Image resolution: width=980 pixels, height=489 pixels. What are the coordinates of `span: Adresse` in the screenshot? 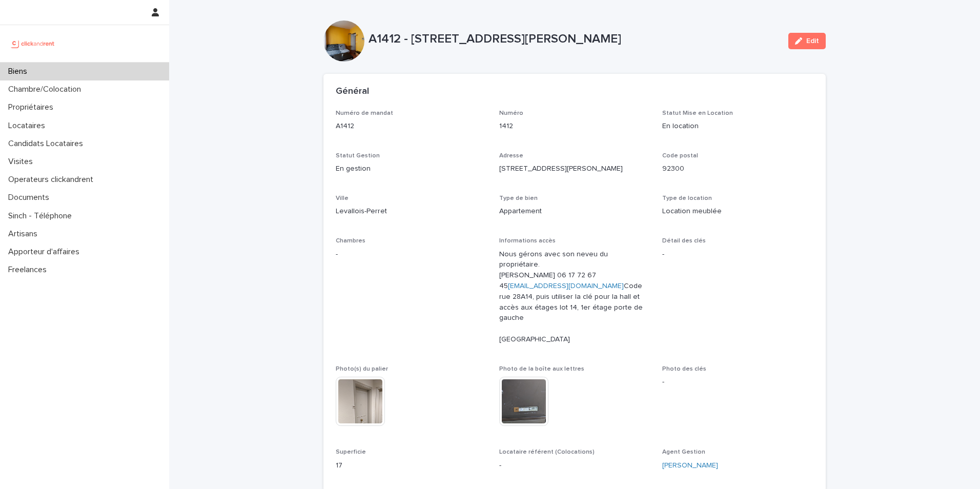 It's located at (511, 156).